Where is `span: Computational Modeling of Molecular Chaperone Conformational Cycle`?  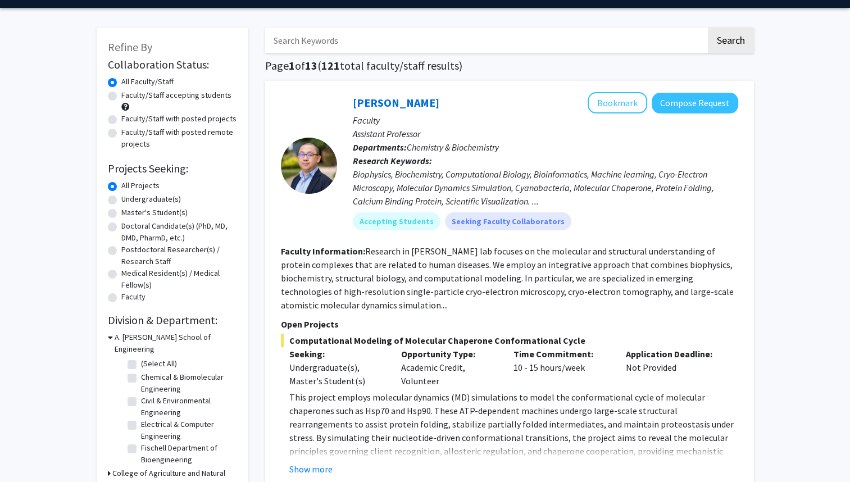 span: Computational Modeling of Molecular Chaperone Conformational Cycle is located at coordinates (510, 340).